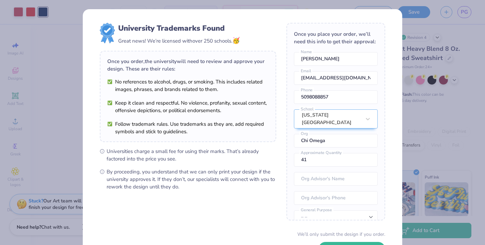 This screenshot has height=245, width=485. I want to click on div: Great news! We’re licensed with over 250 schools., so click(179, 40).